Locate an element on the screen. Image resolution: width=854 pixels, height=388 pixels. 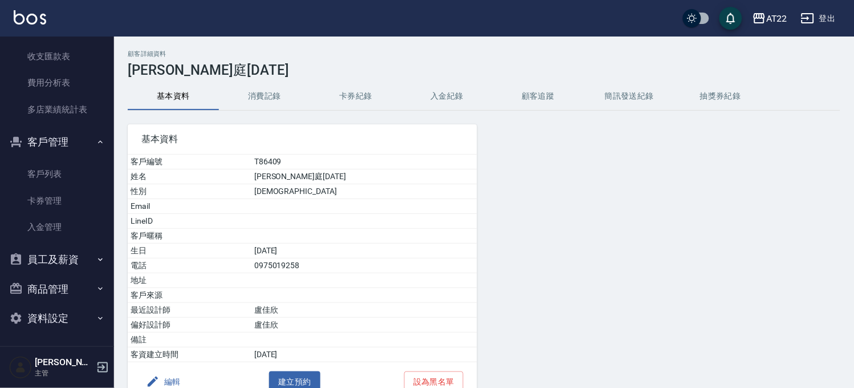
a: 卡券管理 is located at coordinates (57, 201).